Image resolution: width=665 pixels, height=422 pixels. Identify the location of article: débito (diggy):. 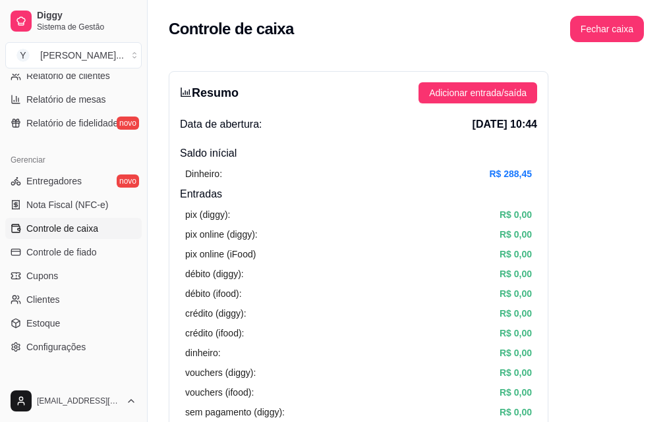
(214, 274).